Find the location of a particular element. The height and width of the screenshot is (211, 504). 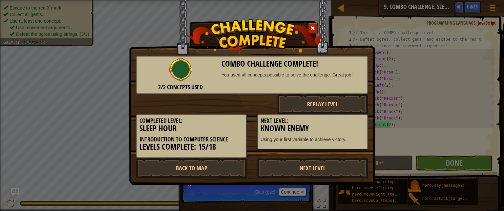

img: combo_complete.png is located at coordinates (181, 70).